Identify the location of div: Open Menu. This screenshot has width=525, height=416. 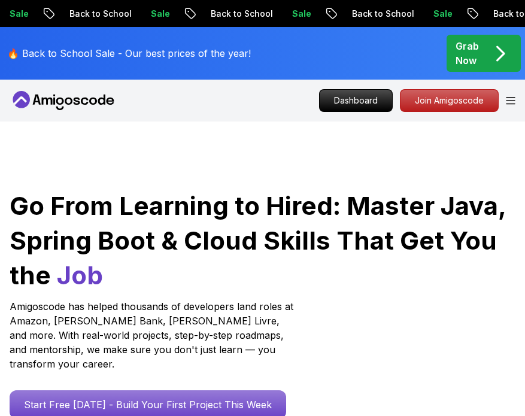
(510, 101).